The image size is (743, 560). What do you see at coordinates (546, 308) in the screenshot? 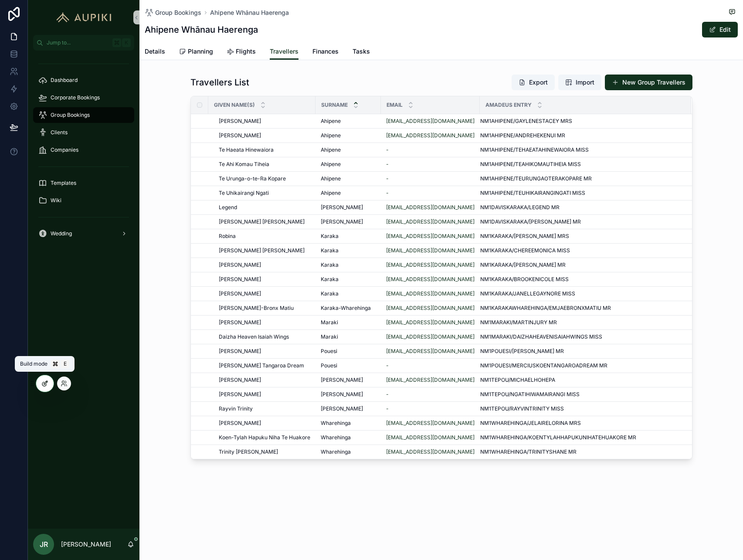
I see `span: NM1KARAKAWHAREHINGA/EMJAEBRONXMATIU MR` at bounding box center [546, 308].